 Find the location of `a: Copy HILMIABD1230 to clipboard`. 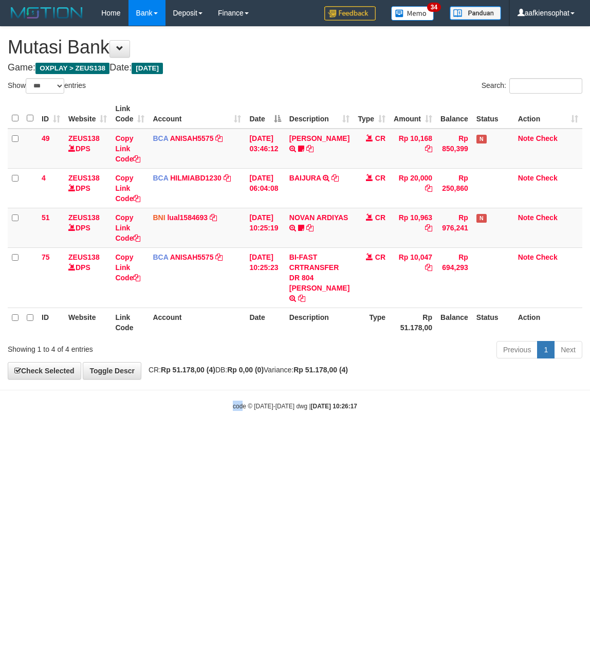

a: Copy HILMIABD1230 to clipboard is located at coordinates (227, 178).